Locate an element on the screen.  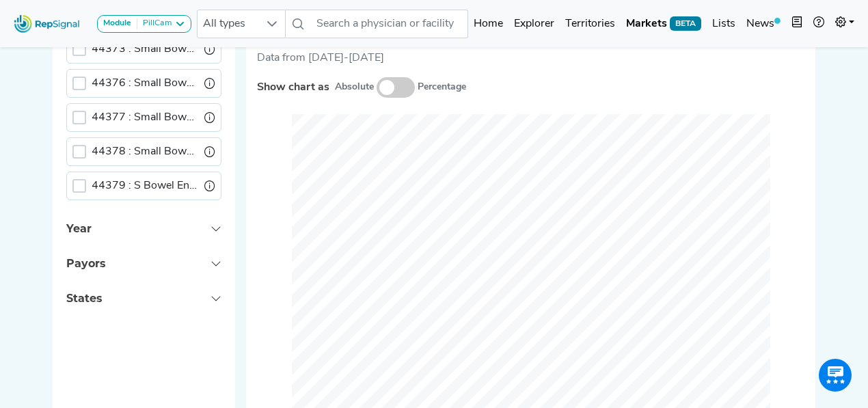
label: S Bowel Endoscope W/Stent is located at coordinates (145, 186).